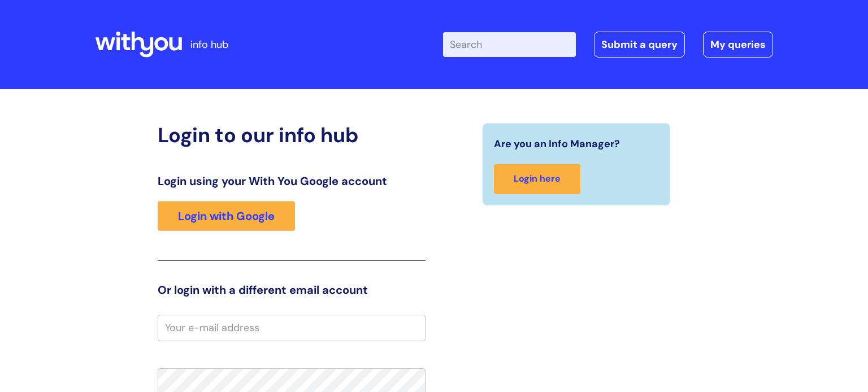  What do you see at coordinates (292, 135) in the screenshot?
I see `h2: Login to our info hub` at bounding box center [292, 135].